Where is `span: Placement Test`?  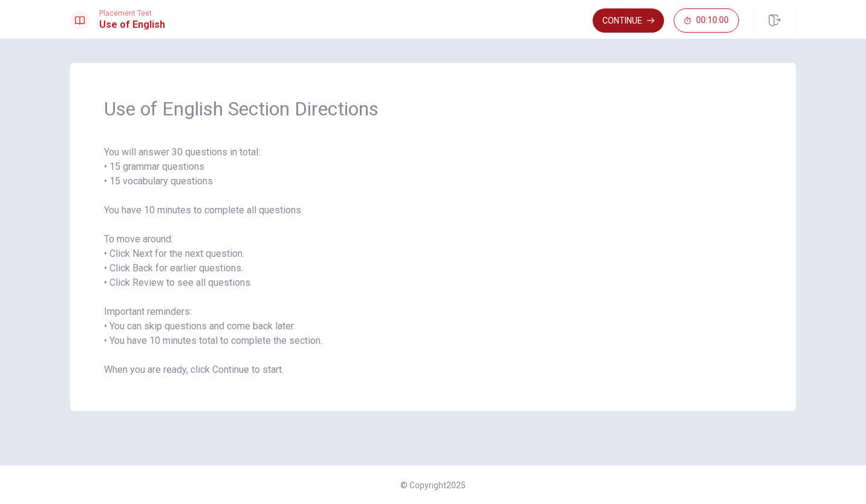
span: Placement Test is located at coordinates (131, 13).